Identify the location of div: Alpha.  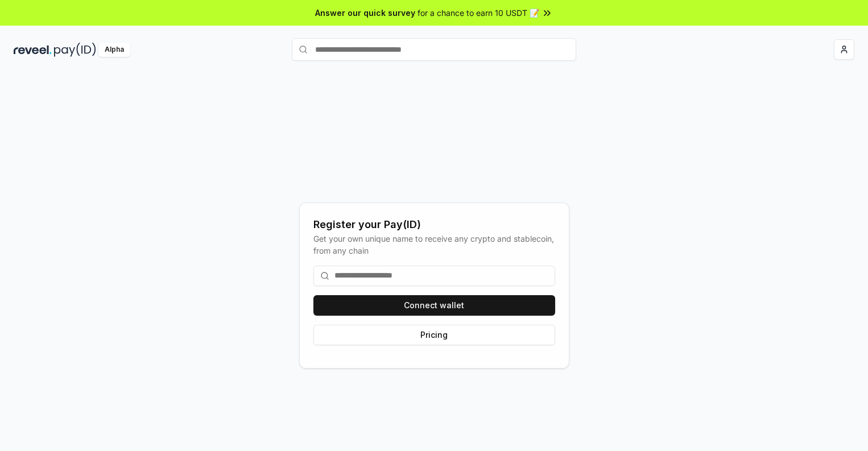
(114, 50).